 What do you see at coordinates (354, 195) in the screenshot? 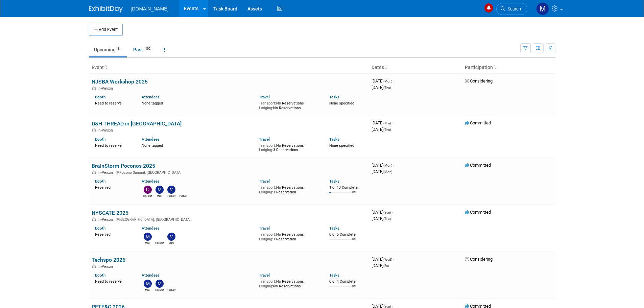
I see `td: 8%` at bounding box center [354, 195].